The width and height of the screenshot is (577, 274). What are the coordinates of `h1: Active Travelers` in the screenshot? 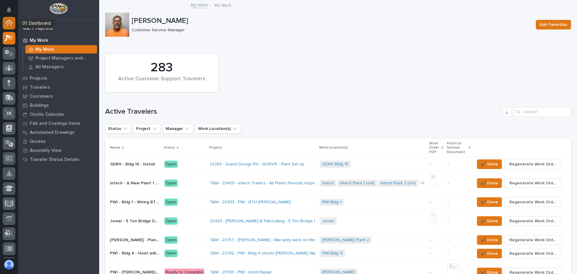 It's located at (302, 112).